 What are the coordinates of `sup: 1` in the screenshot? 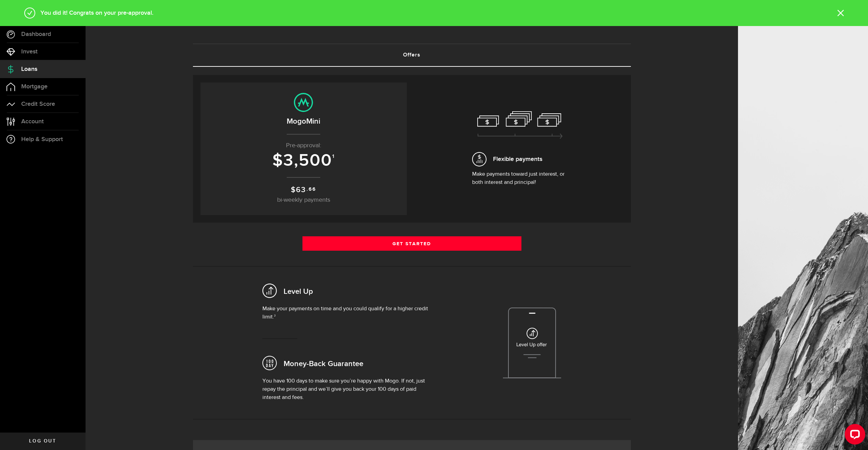 It's located at (334, 157).